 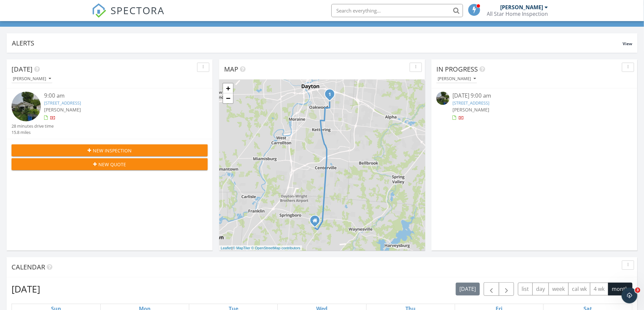 I want to click on a: © MapTiler, so click(x=242, y=248).